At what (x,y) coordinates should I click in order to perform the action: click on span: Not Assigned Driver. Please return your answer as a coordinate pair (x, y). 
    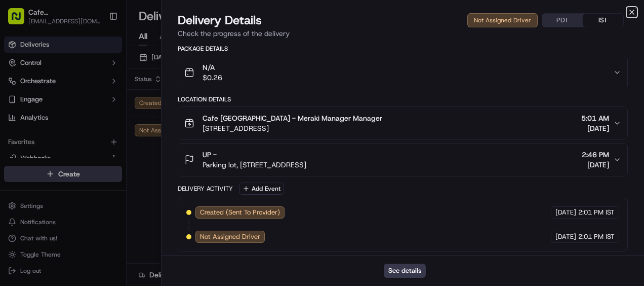
    Looking at the image, I should click on (230, 237).